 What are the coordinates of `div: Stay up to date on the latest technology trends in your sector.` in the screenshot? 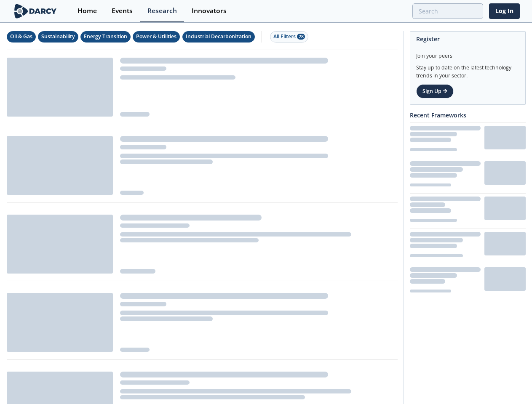 It's located at (467, 69).